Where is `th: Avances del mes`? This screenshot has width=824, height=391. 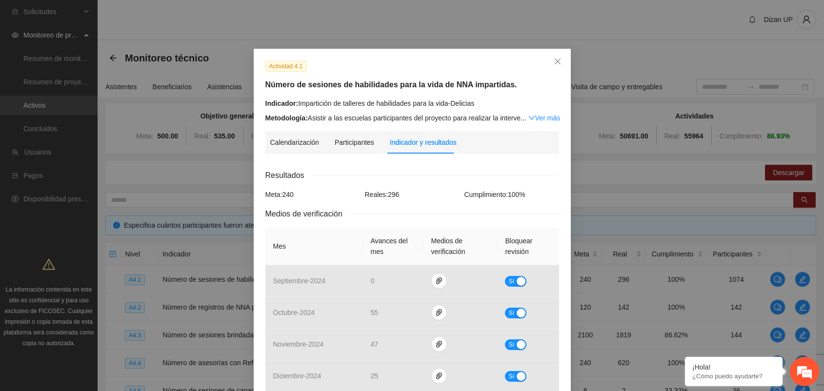 th: Avances del mes is located at coordinates (393, 246).